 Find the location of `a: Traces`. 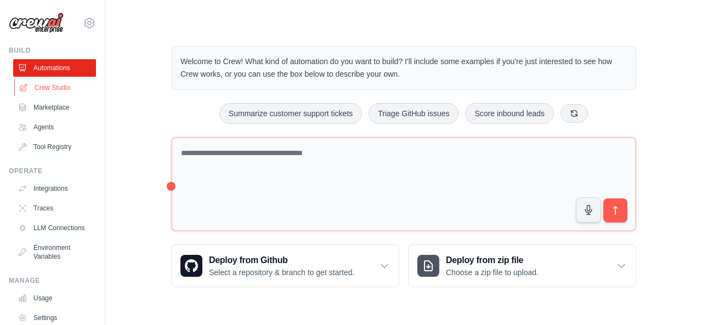

a: Traces is located at coordinates (54, 208).